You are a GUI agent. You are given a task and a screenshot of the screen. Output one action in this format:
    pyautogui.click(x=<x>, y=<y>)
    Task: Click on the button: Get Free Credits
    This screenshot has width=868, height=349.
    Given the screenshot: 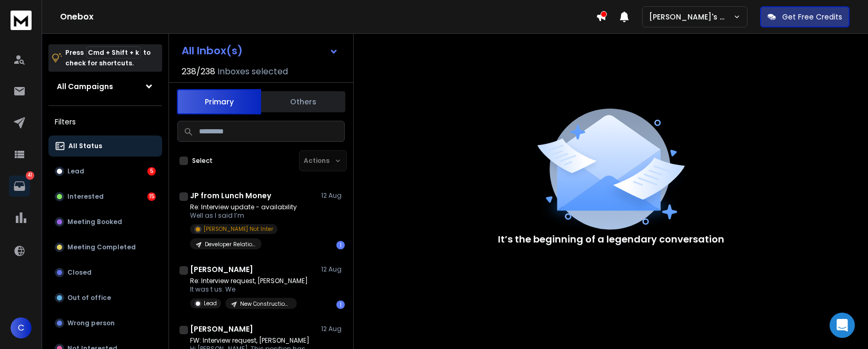 What is the action you would take?
    pyautogui.click(x=805, y=17)
    